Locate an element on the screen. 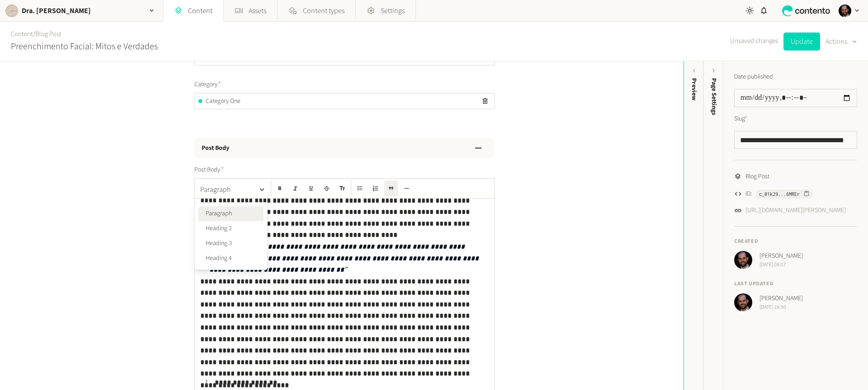 This screenshot has height=390, width=868. span: Post Body is located at coordinates (209, 170).